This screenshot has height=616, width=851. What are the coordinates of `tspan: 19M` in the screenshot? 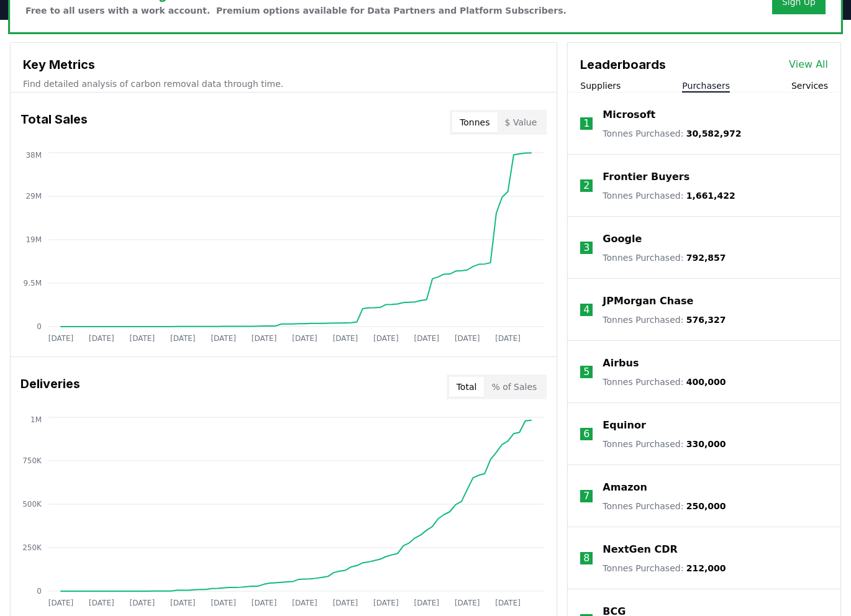 It's located at (34, 240).